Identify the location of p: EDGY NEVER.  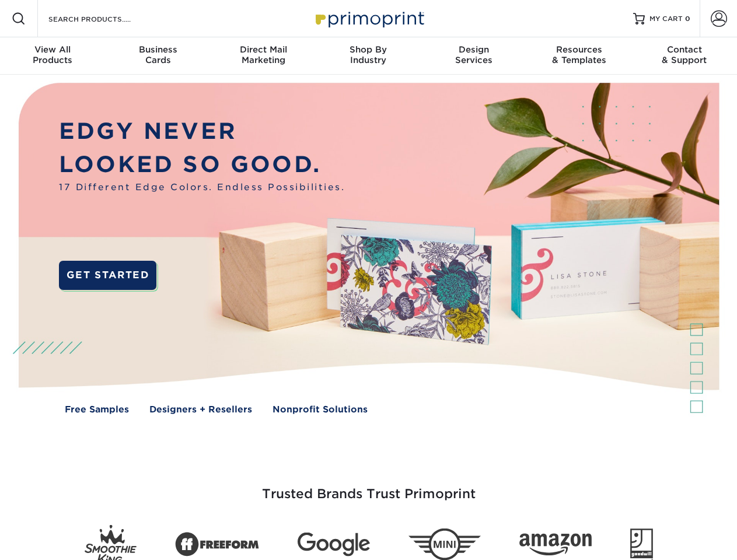
(202, 131).